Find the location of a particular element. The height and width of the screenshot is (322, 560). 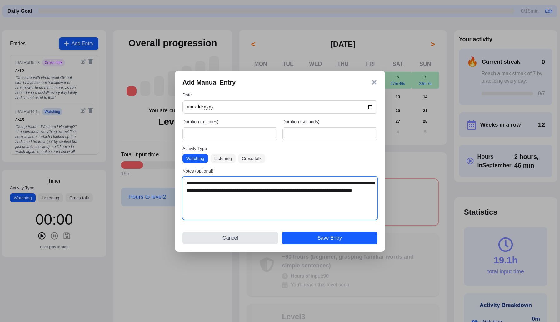

label: Duration (minutes) is located at coordinates (230, 122).